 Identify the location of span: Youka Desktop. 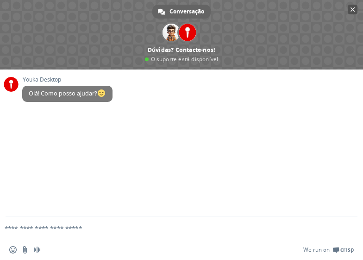
(67, 80).